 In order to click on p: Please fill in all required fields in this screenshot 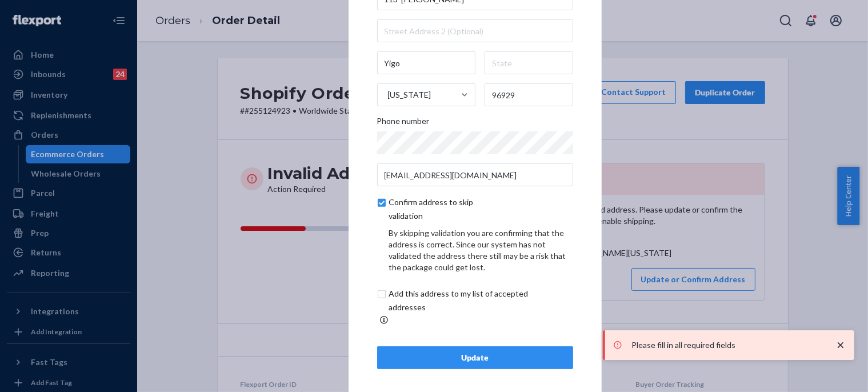, I will do `click(727, 345)`.